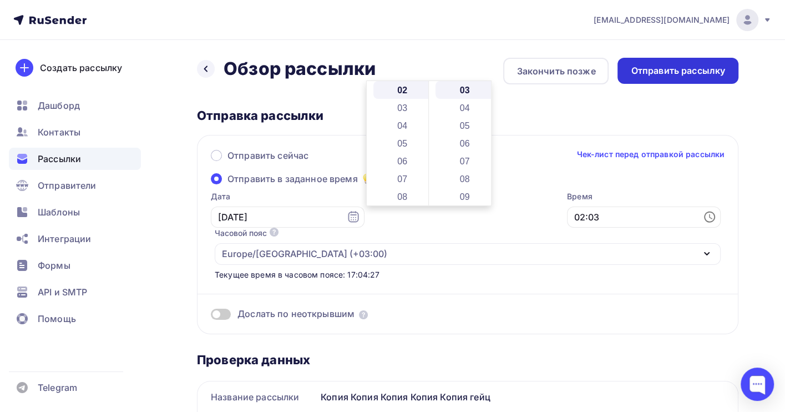  Describe the element at coordinates (268, 155) in the screenshot. I see `span: Отправить сейчас` at that location.